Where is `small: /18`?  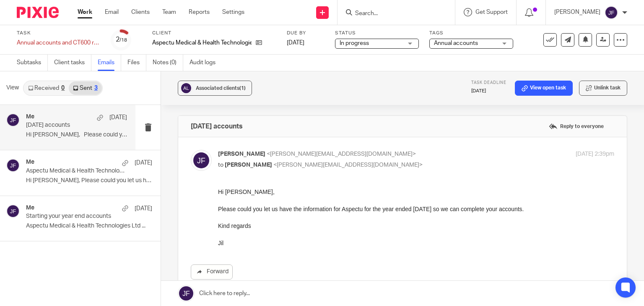 small: /18 is located at coordinates (123, 40).